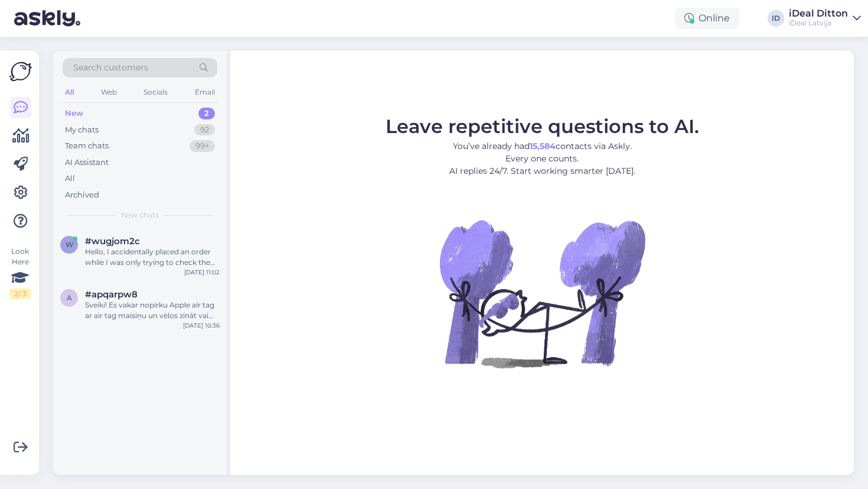  Describe the element at coordinates (206, 113) in the screenshot. I see `div: 2` at that location.